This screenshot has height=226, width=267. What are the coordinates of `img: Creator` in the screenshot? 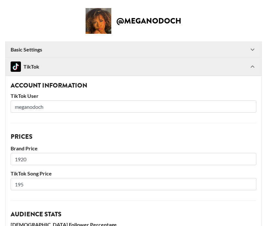 It's located at (98, 21).